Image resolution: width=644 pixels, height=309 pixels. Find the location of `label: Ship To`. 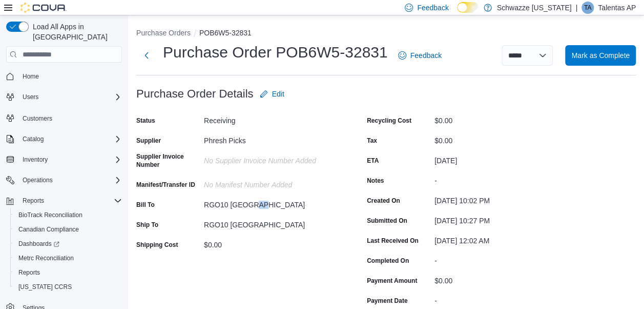

label: Ship To is located at coordinates (147, 225).